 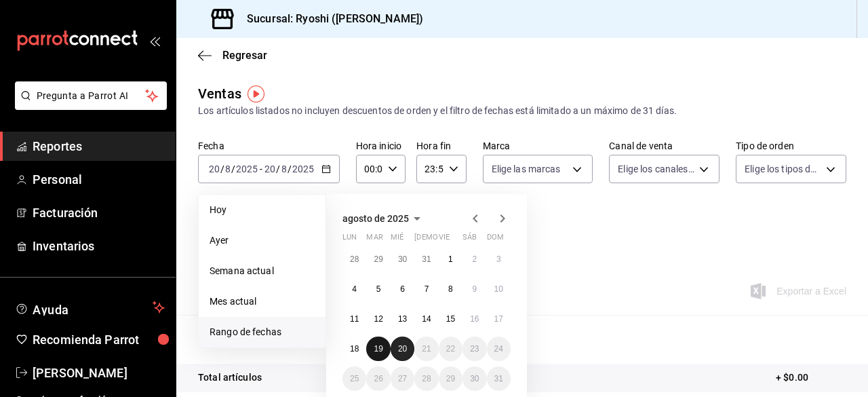 What do you see at coordinates (474, 289) in the screenshot?
I see `button: 9 de agosto de 2025` at bounding box center [474, 289].